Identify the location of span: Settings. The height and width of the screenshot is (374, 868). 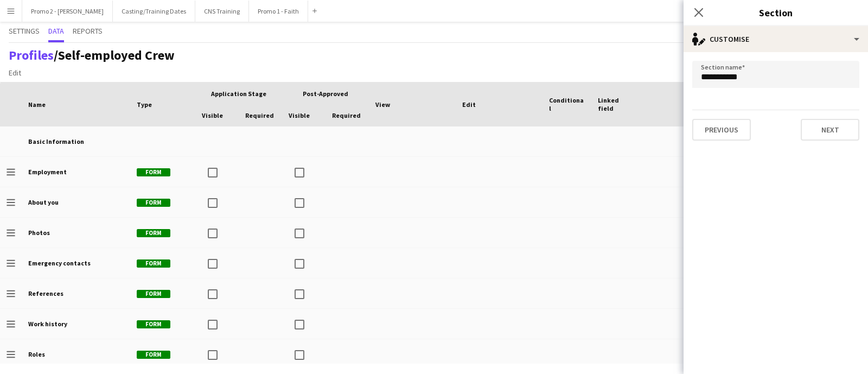
(24, 31).